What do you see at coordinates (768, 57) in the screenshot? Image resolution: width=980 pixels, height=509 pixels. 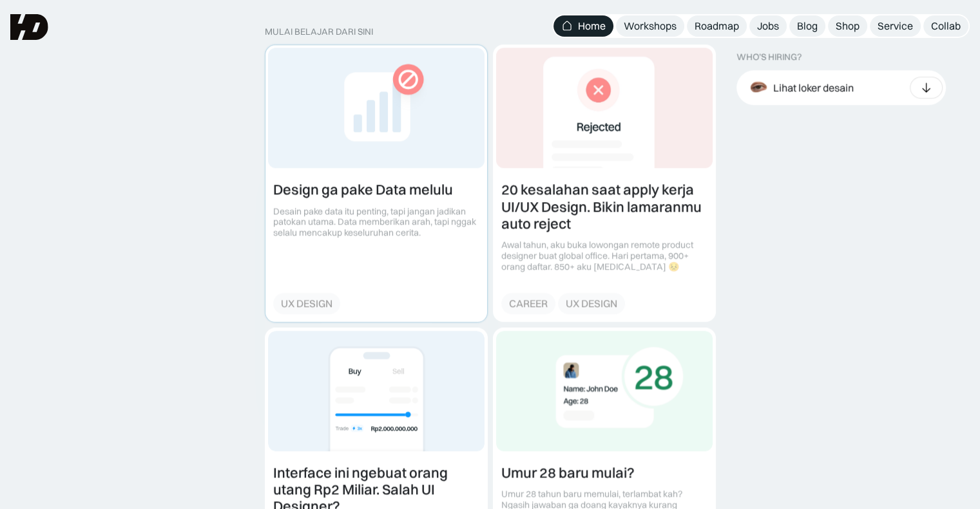 I see `div: WHO’S HIRING?` at bounding box center [768, 57].